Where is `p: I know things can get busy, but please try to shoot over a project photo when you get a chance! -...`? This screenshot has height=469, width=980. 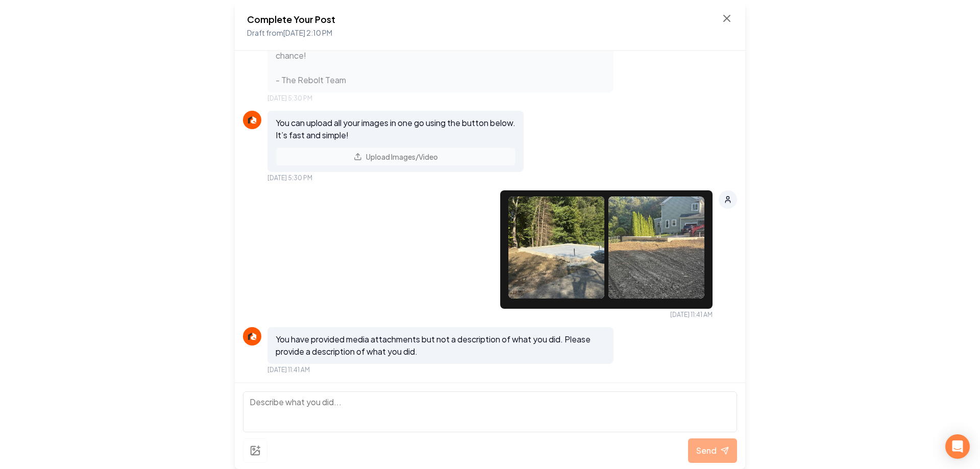 p: I know things can get busy, but please try to shoot over a project photo when you get a chance! -... is located at coordinates (440, 62).